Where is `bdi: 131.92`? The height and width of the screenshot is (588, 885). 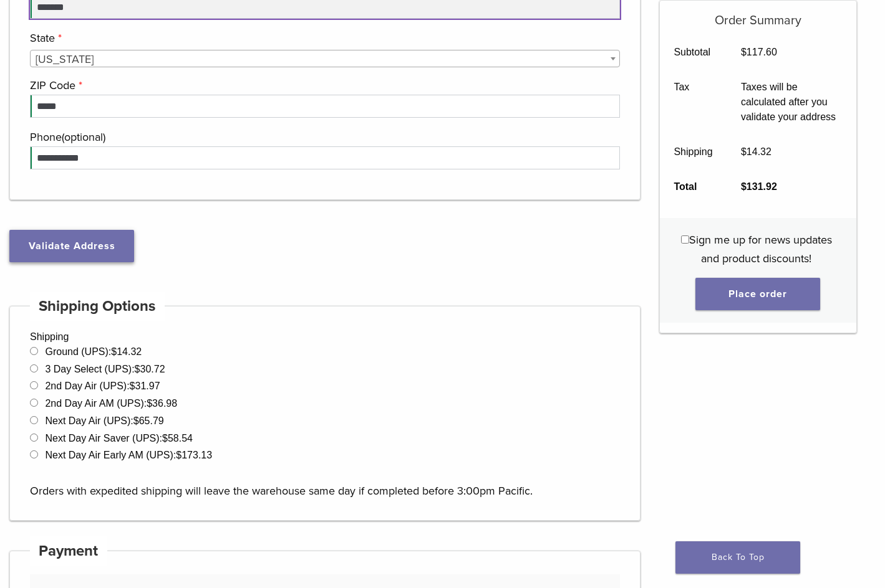 bdi: 131.92 is located at coordinates (759, 186).